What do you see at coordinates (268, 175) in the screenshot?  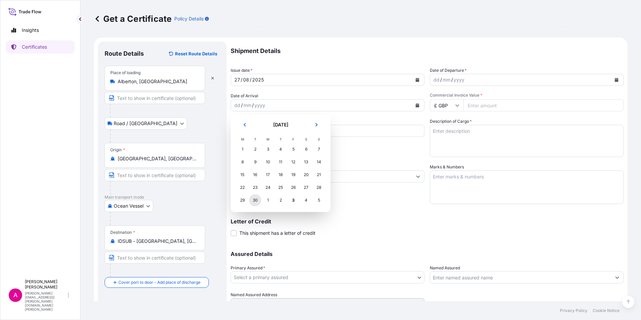 I see `div: Wednesday 17 September 2025` at bounding box center [268, 175].